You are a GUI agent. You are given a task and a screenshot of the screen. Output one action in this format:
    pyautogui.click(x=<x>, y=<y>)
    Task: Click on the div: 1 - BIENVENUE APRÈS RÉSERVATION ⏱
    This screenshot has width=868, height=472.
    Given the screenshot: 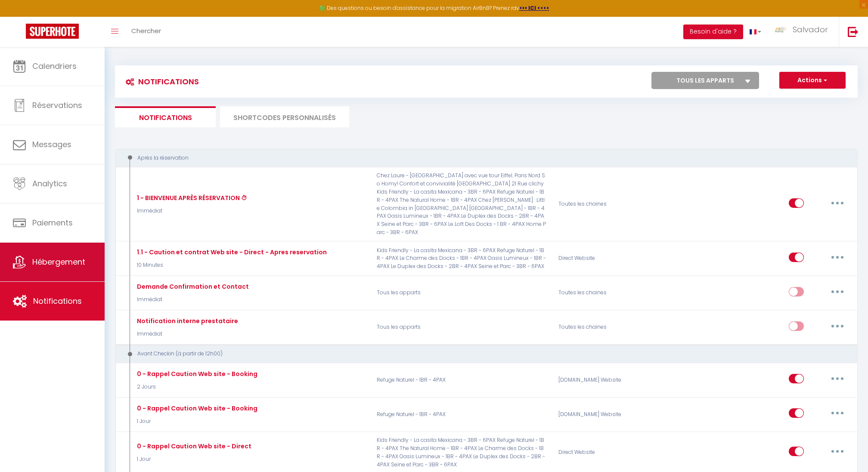 What is the action you would take?
    pyautogui.click(x=191, y=198)
    